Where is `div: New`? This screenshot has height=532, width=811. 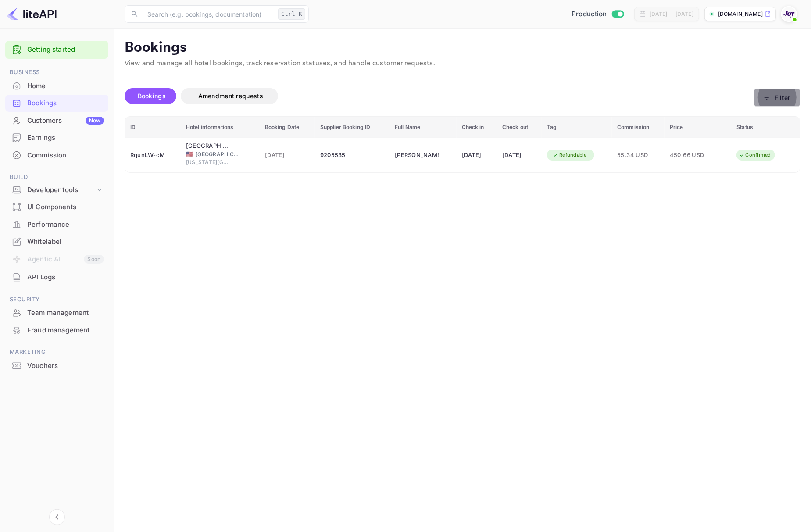 div: New is located at coordinates (95, 121).